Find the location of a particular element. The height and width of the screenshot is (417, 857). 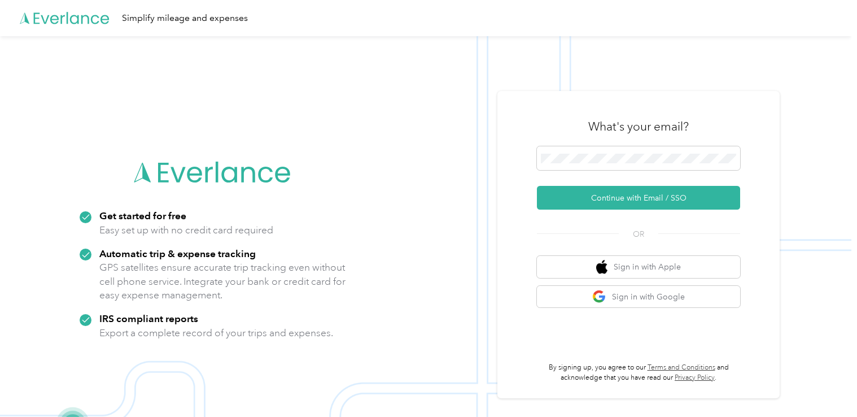

button: Continue with Email / SSO is located at coordinates (638, 198).